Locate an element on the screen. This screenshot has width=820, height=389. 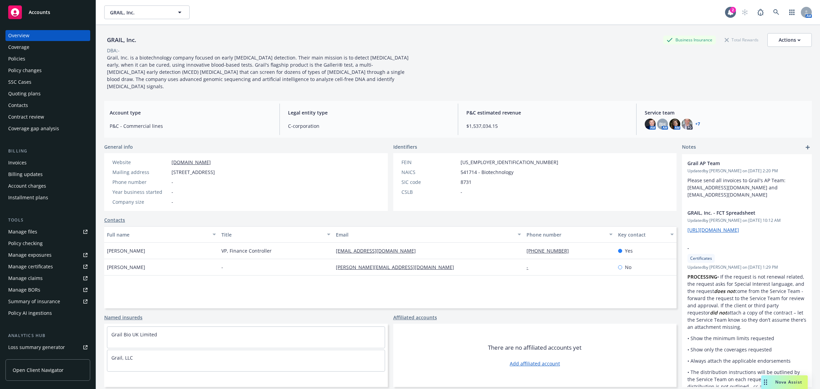
a: Manage claims is located at coordinates (48, 278).